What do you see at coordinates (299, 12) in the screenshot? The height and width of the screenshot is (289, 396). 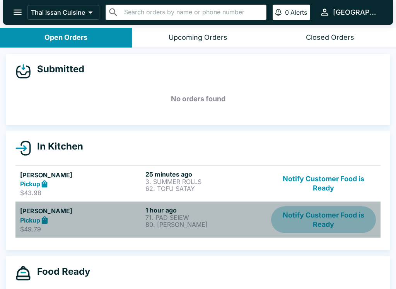 I see `p: Alerts` at bounding box center [299, 12].